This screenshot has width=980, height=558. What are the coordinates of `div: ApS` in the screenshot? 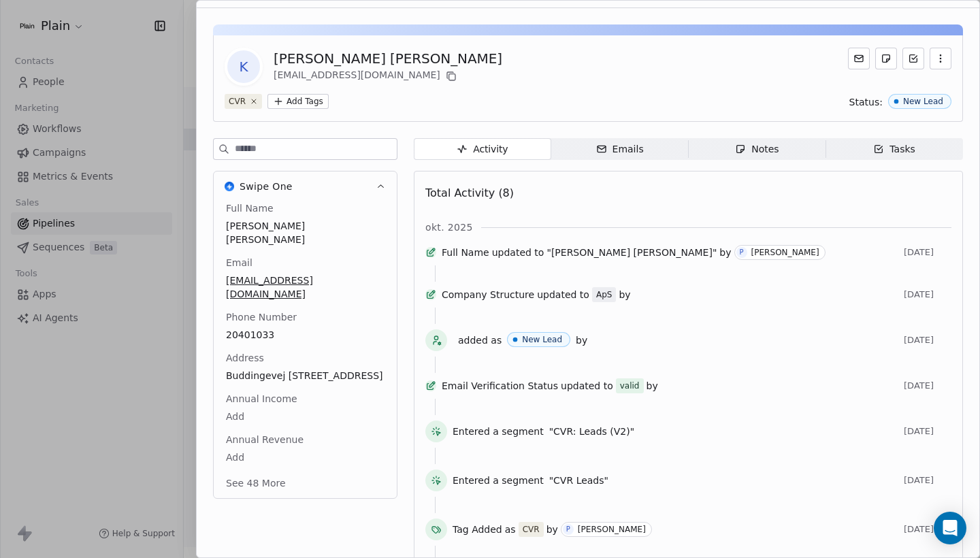 It's located at (604, 295).